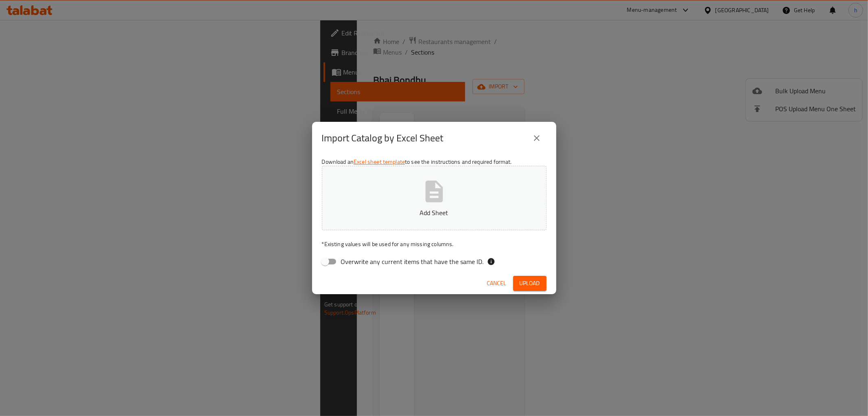 The width and height of the screenshot is (868, 416). Describe the element at coordinates (434, 198) in the screenshot. I see `button: Add Sheet` at that location.